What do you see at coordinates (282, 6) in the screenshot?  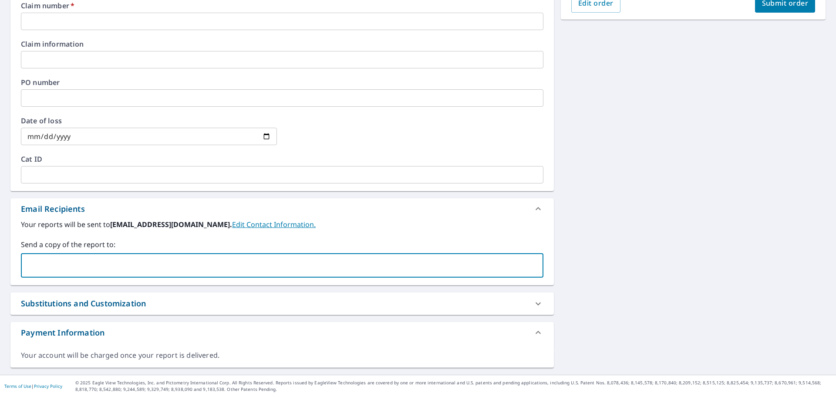 I see `label: Claim number` at bounding box center [282, 6].